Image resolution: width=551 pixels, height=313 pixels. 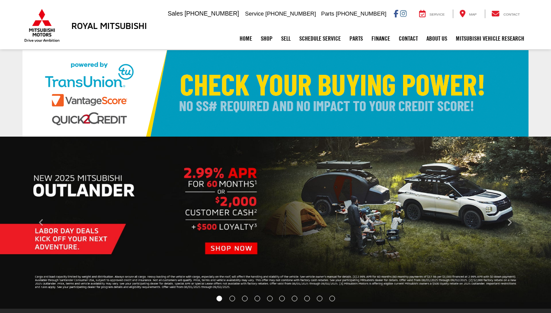 What do you see at coordinates (245, 38) in the screenshot?
I see `a: Home` at bounding box center [245, 38].